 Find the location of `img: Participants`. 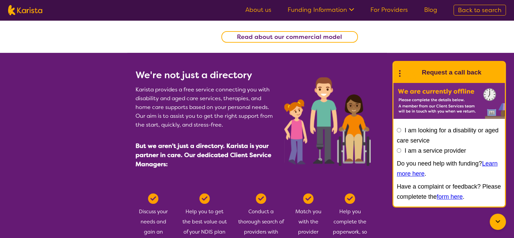

img: Participants is located at coordinates (328, 121).